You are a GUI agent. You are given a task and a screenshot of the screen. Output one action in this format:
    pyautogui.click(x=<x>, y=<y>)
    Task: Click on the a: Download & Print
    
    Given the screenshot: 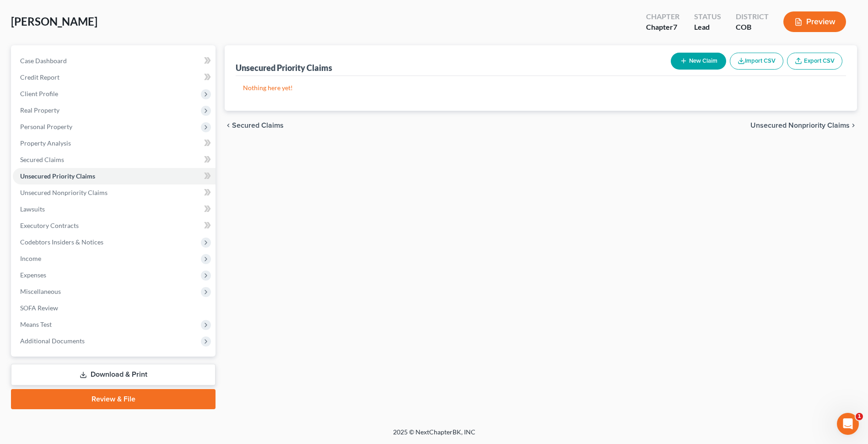 What is the action you would take?
    pyautogui.click(x=113, y=375)
    